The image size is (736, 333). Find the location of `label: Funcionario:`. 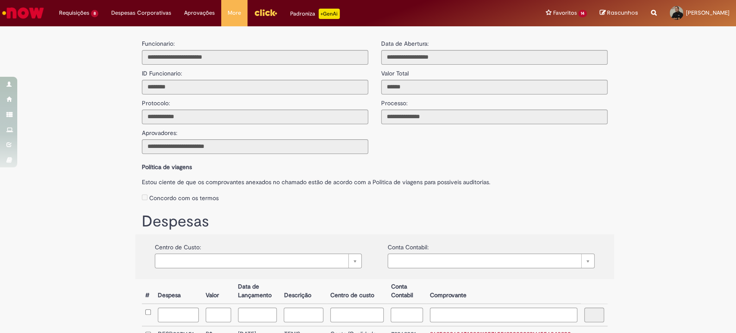

label: Funcionario: is located at coordinates (158, 44).